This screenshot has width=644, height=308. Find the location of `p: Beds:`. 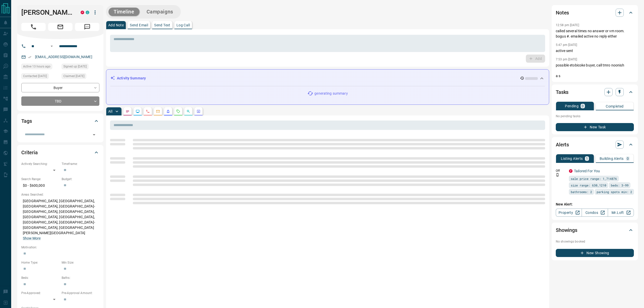

p: Beds: is located at coordinates (40, 278).